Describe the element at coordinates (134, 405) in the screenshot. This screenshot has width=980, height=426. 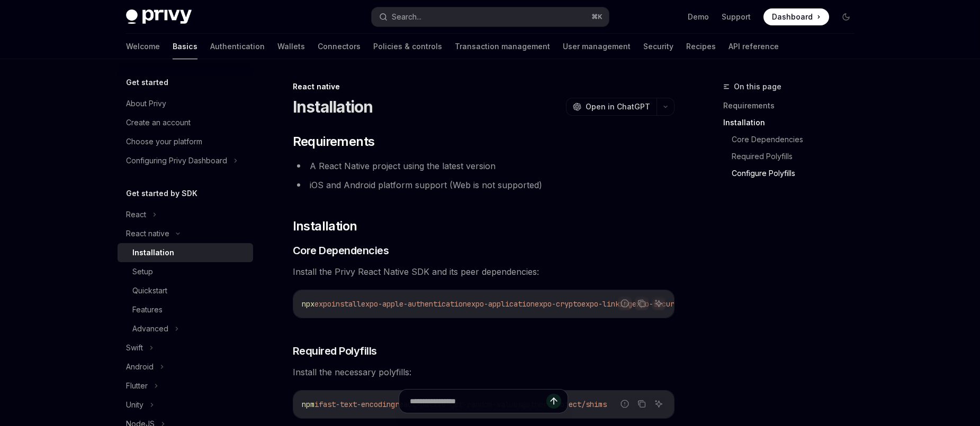
I see `div: Unity` at that location.